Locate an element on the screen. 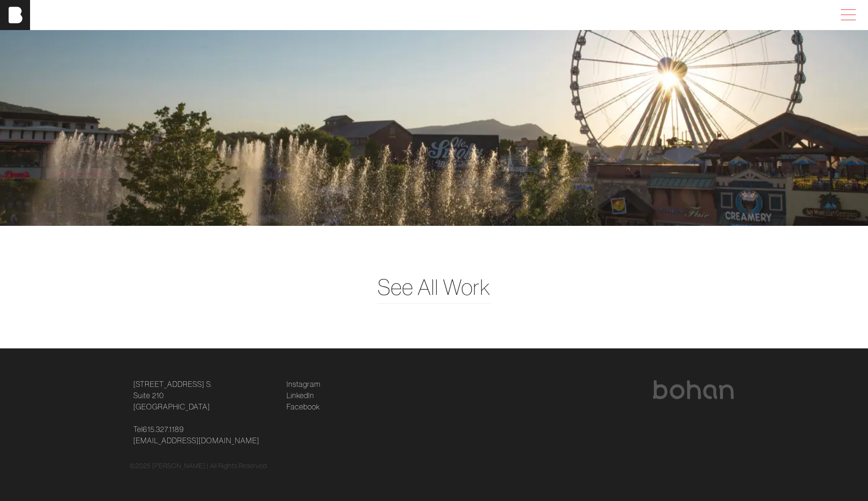 Image resolution: width=868 pixels, height=501 pixels. a: Instagram is located at coordinates (303, 385).